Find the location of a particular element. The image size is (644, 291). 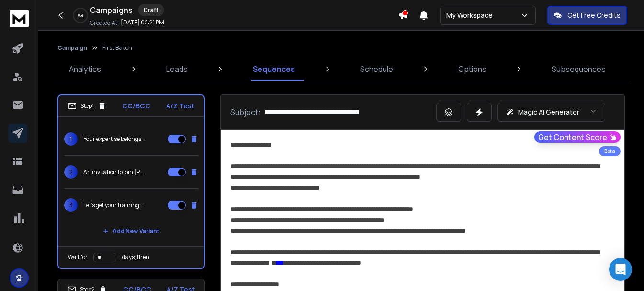

p: Wait for is located at coordinates (77, 257).